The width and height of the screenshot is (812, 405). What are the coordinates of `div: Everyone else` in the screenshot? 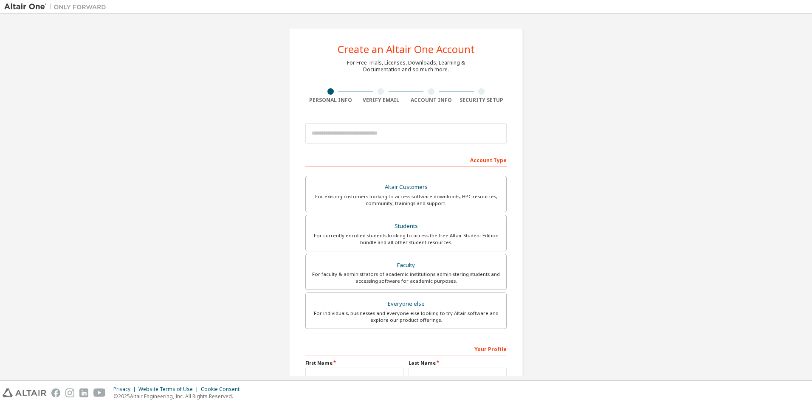 It's located at (406, 304).